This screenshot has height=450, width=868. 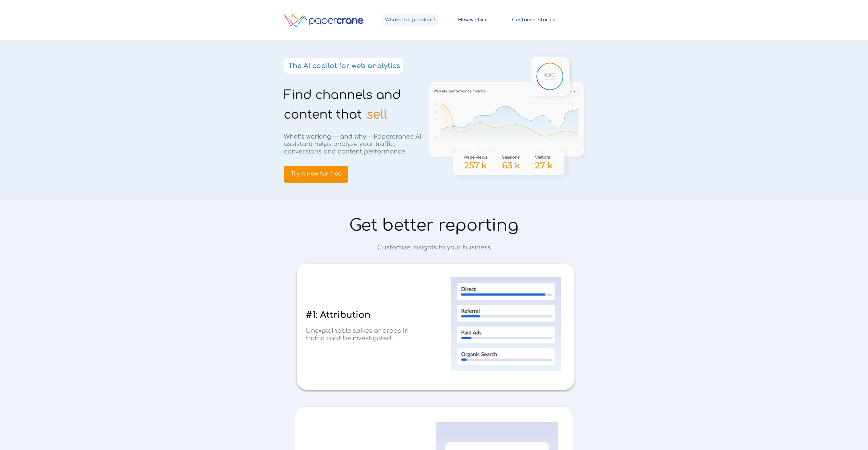 I want to click on span: Find channels and content that, so click(x=342, y=105).